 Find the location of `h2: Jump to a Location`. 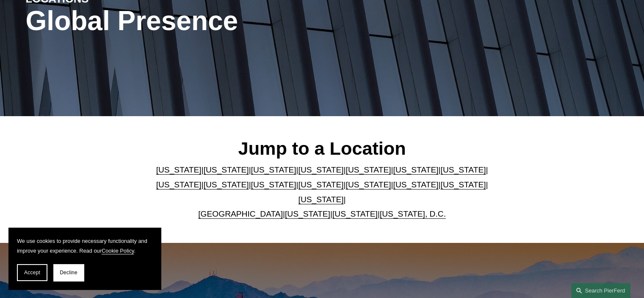

h2: Jump to a Location is located at coordinates (322, 148).